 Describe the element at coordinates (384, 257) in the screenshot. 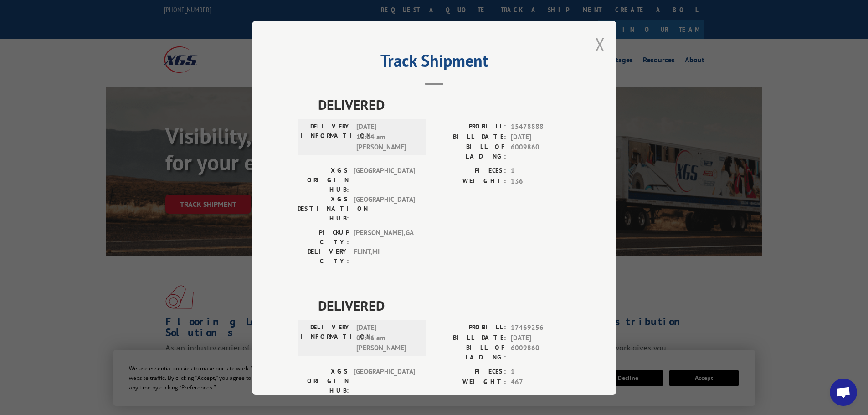

I see `span: FLINT , MI` at that location.